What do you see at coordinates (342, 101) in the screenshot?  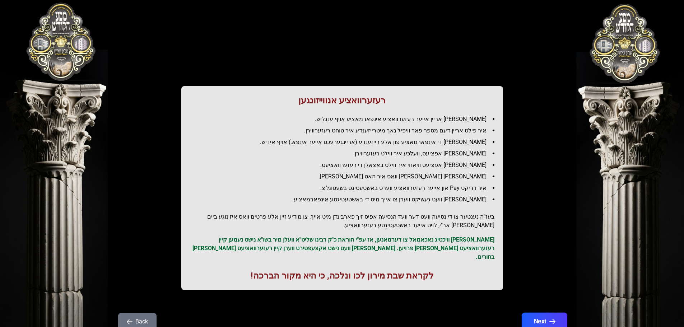 I see `h1: רעזערוואציע אנווייזונגען` at bounding box center [342, 101].